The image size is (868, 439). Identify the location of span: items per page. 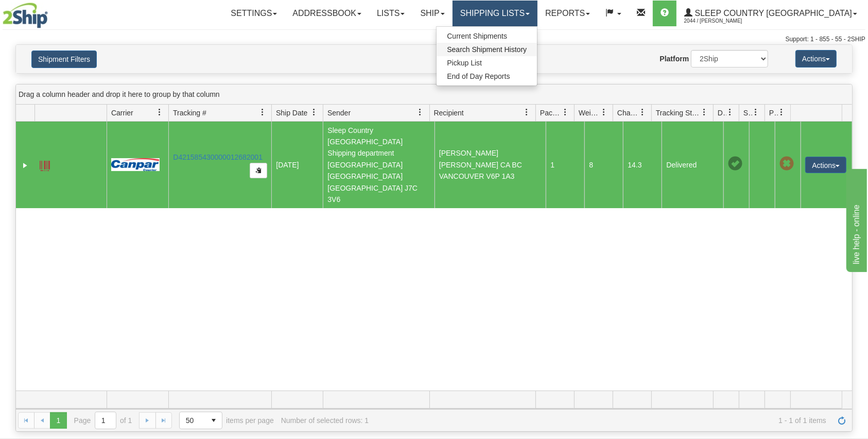
(226, 420).